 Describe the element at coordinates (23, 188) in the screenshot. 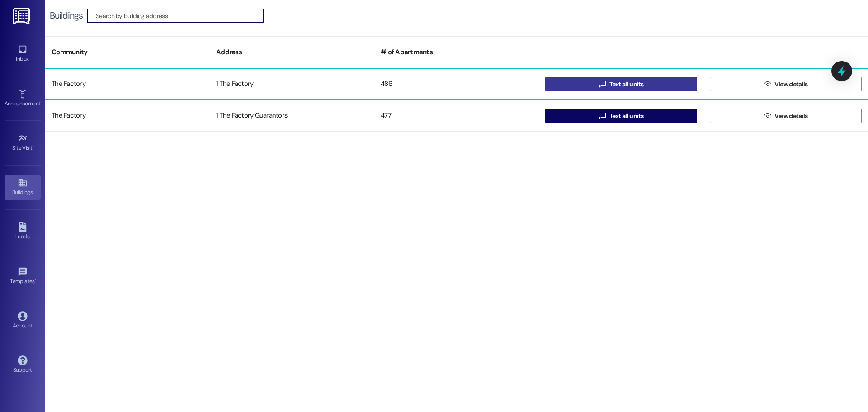

I see `a: Buildings` at that location.